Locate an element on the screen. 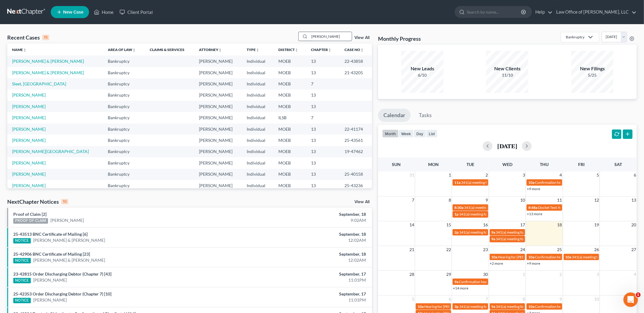  td: 25-43236 is located at coordinates (356, 185).